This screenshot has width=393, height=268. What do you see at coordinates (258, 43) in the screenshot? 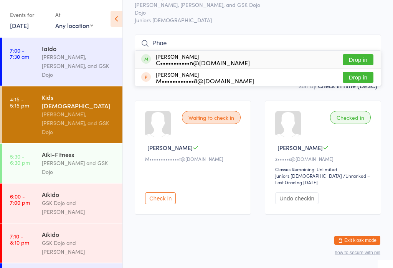
I see `input: Search` at bounding box center [258, 43].